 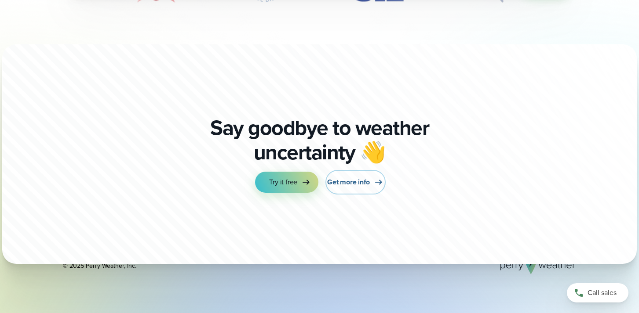 What do you see at coordinates (99, 266) in the screenshot?
I see `div: © 2025 Perry Weather, Inc.` at bounding box center [99, 266].